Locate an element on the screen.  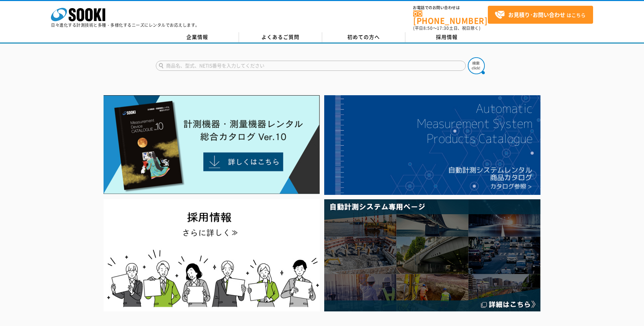
img: 自動計測システムカタログ is located at coordinates (432, 145).